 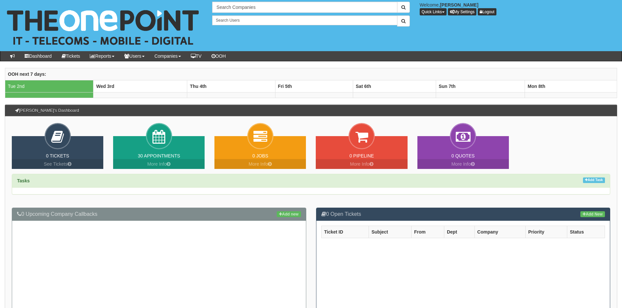 What do you see at coordinates (362, 156) in the screenshot?
I see `a: 0 Pipeline` at bounding box center [362, 156].